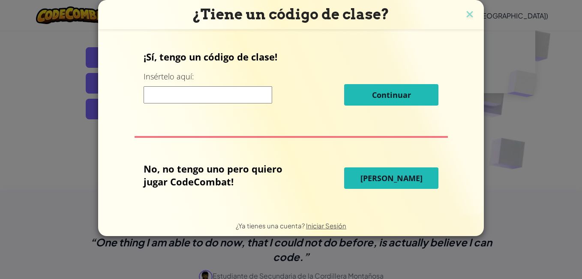  What do you see at coordinates (291, 57) in the screenshot?
I see `p: ¡Sí, tengo un código de clase!` at bounding box center [291, 57].